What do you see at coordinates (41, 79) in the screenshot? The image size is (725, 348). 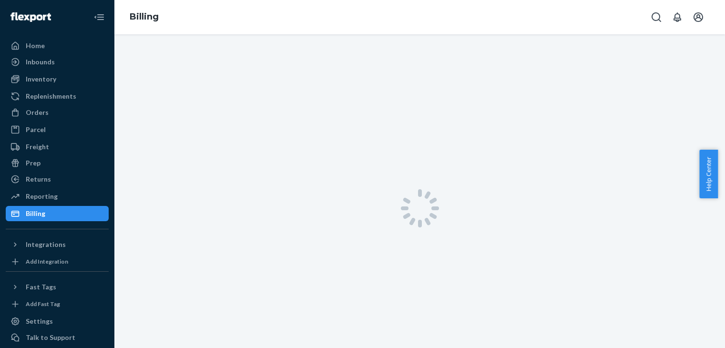 I see `div: Inventory` at bounding box center [41, 79].